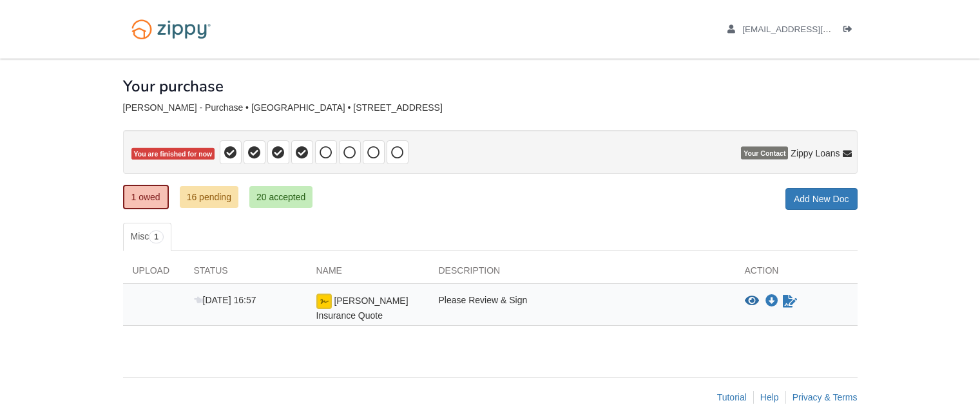 The width and height of the screenshot is (980, 414). I want to click on div: Status, so click(246, 273).